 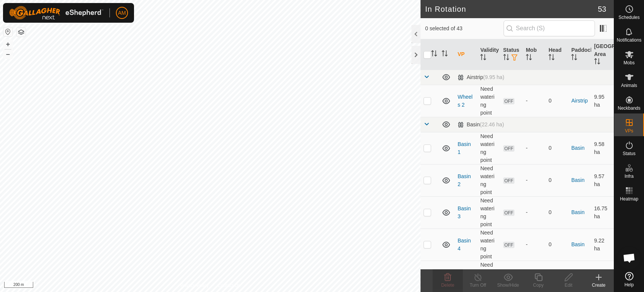 I want to click on td: 16.75 ha, so click(x=602, y=212).